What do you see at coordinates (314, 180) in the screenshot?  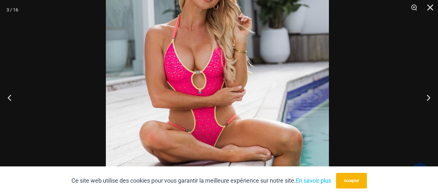 I see `a: En savoir plus` at bounding box center [314, 180].